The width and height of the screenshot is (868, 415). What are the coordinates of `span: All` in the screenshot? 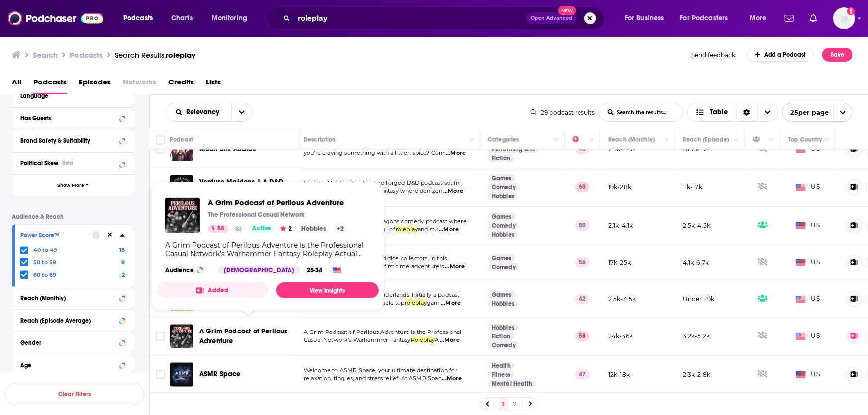 It's located at (17, 84).